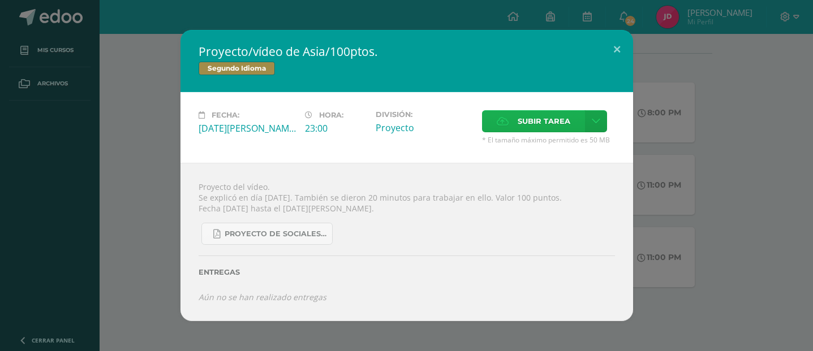 This screenshot has height=351, width=813. I want to click on i: Aún no se han realizado entregas, so click(262, 297).